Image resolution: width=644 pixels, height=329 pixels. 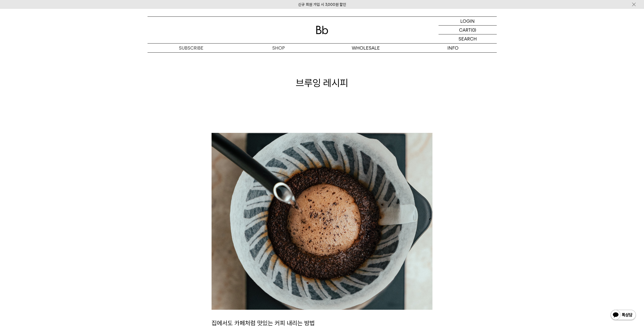 What do you see at coordinates (322, 5) in the screenshot?
I see `a: 신규 회원 가입 시 3,000원 할인` at bounding box center [322, 5].